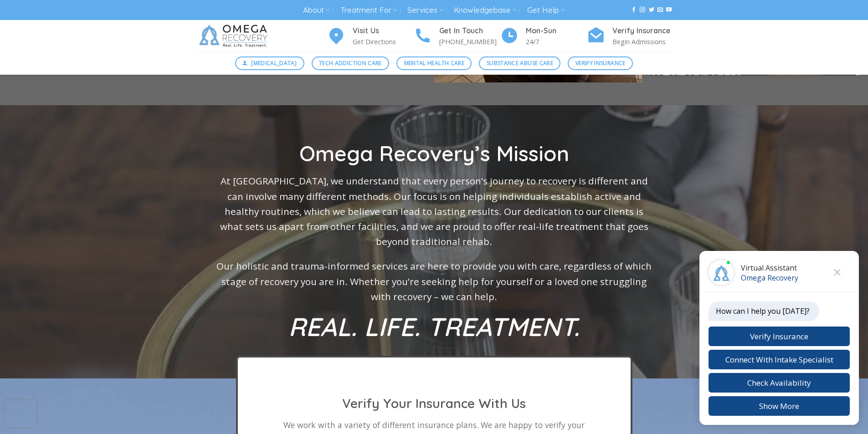 The image size is (868, 434). What do you see at coordinates (371, 36) in the screenshot?
I see `a: Visit Us Get Directions` at bounding box center [371, 36].